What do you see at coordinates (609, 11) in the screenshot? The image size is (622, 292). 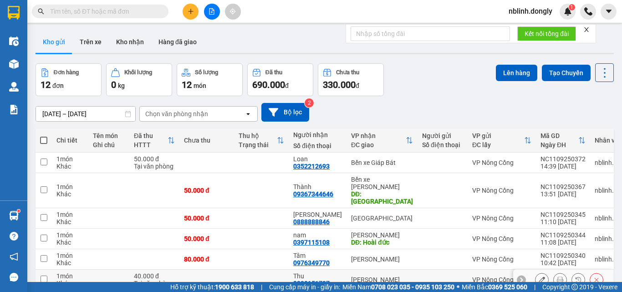 I see `button: caret-down` at bounding box center [609, 11].